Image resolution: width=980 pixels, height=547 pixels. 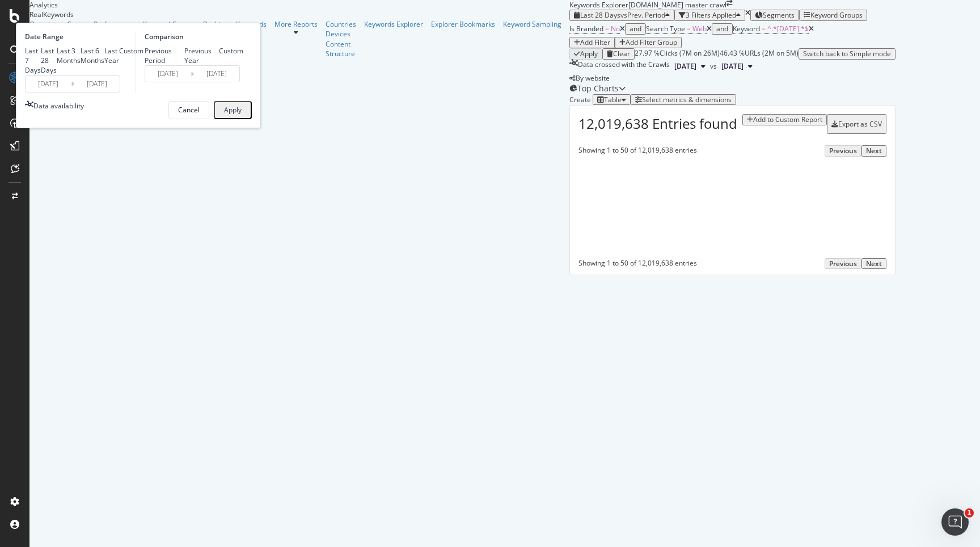 What do you see at coordinates (592, 43) in the screenshot?
I see `button: Add Filter` at bounding box center [592, 43].